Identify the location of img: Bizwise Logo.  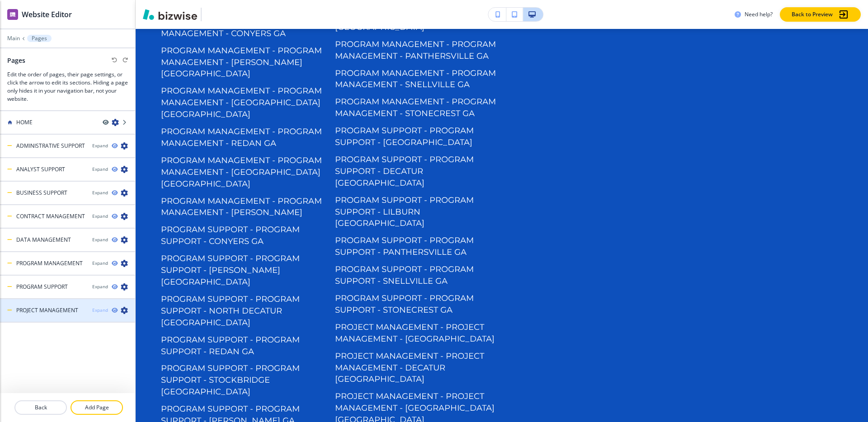
(170, 14).